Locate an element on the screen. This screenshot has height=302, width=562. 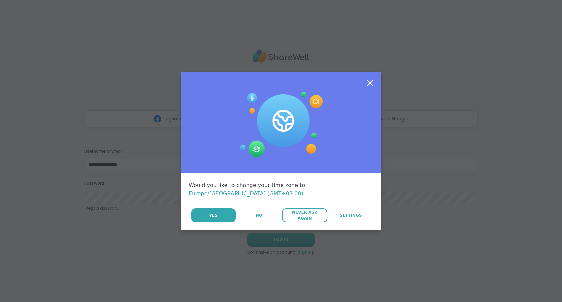
span: No is located at coordinates (259, 215).